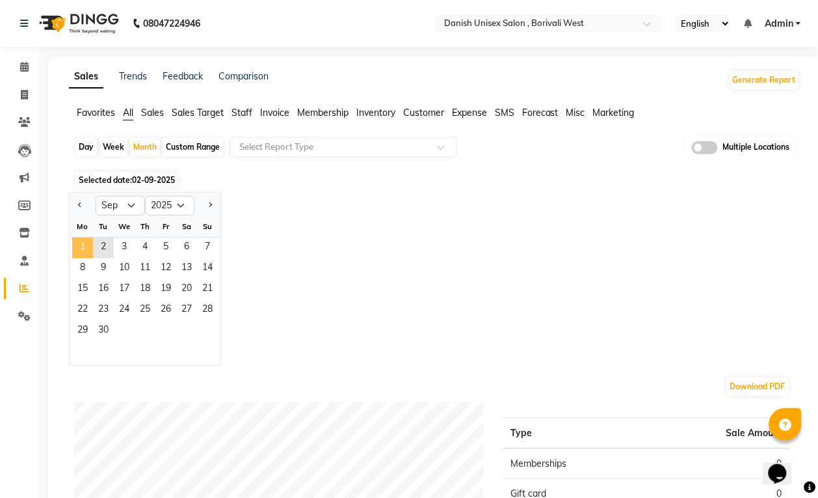 This screenshot has width=818, height=498. I want to click on span: Marketing, so click(614, 113).